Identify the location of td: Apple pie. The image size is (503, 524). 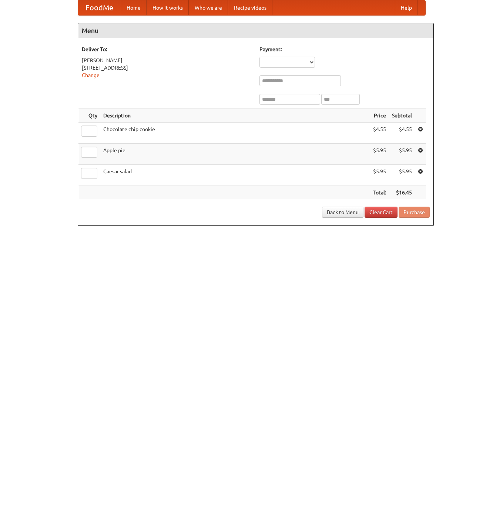
(235, 154).